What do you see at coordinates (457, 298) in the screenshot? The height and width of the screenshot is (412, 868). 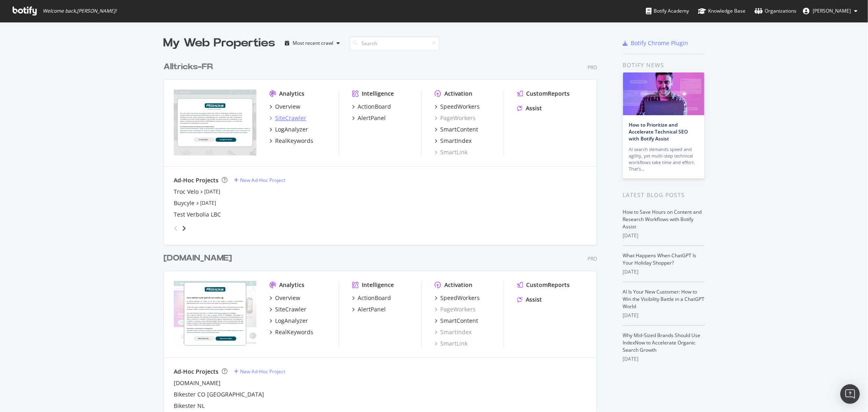 I see `a: SpeedWorkers` at bounding box center [457, 298].